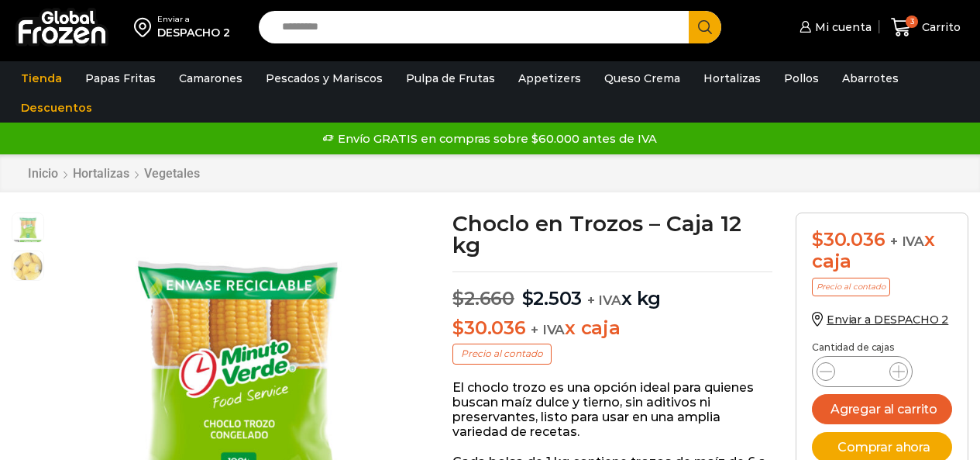 The height and width of the screenshot is (460, 980). I want to click on span: 3, so click(912, 22).